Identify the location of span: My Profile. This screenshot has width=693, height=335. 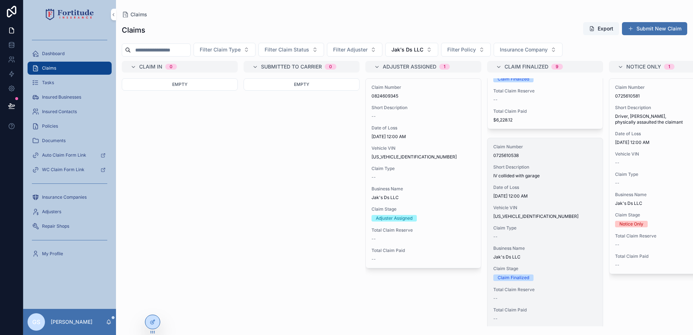
(53, 254).